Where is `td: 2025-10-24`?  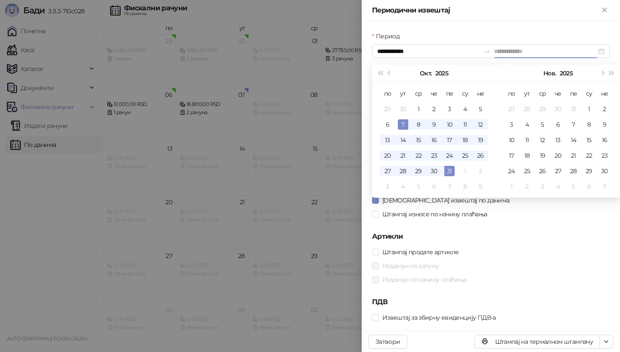
td: 2025-10-24 is located at coordinates (450, 155).